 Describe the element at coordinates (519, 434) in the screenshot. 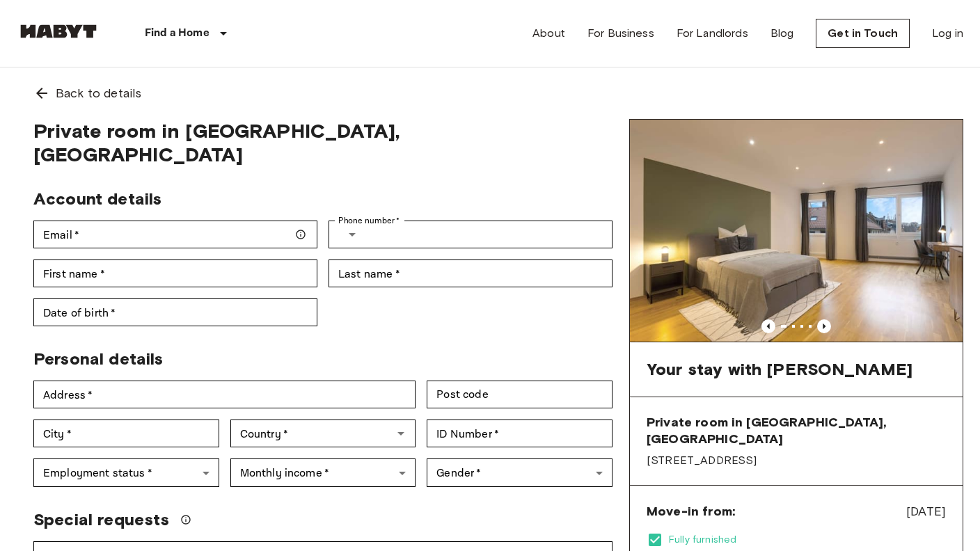

I see `div: ID Number` at that location.